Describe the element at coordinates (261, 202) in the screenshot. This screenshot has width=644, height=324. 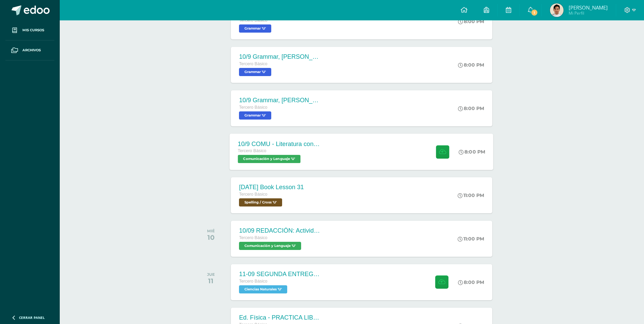
I see `span: Spelling / Cross 'U'` at that location.